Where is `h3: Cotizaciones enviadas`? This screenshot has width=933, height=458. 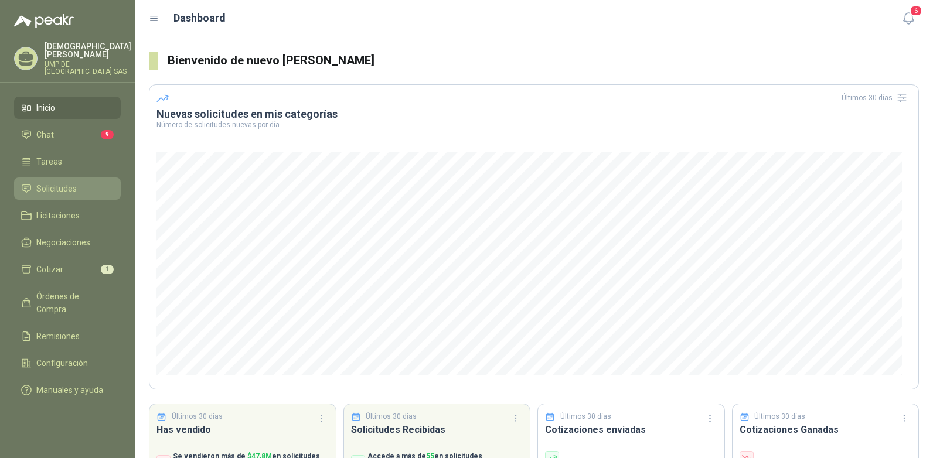 h3: Cotizaciones enviadas is located at coordinates (631, 430).